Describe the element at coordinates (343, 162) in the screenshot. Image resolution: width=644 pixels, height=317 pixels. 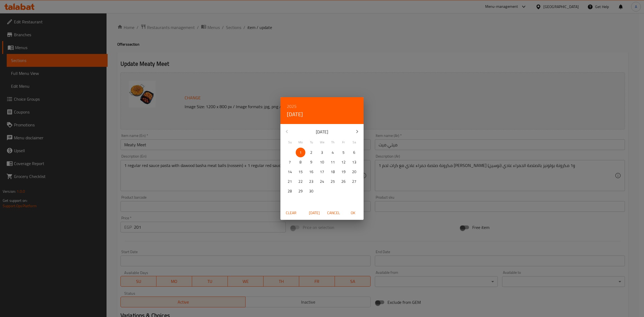
I see `button: 12` at that location.